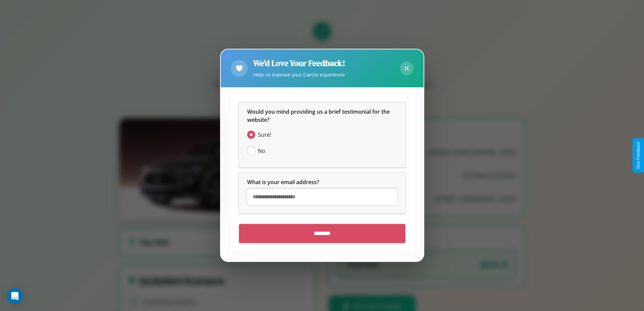 The image size is (644, 311). What do you see at coordinates (264, 135) in the screenshot?
I see `span: Sure!` at bounding box center [264, 135].